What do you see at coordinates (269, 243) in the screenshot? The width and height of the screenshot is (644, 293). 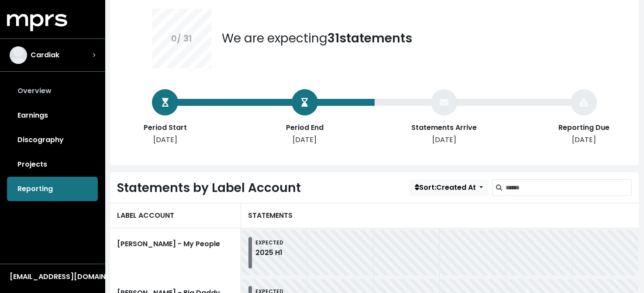 I see `small: EXPECTED` at bounding box center [269, 243].